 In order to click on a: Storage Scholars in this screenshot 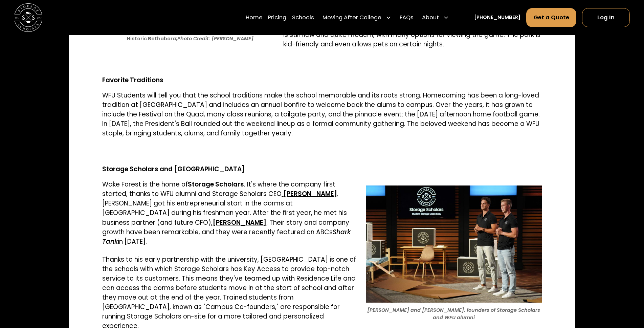, I will do `click(216, 184)`.